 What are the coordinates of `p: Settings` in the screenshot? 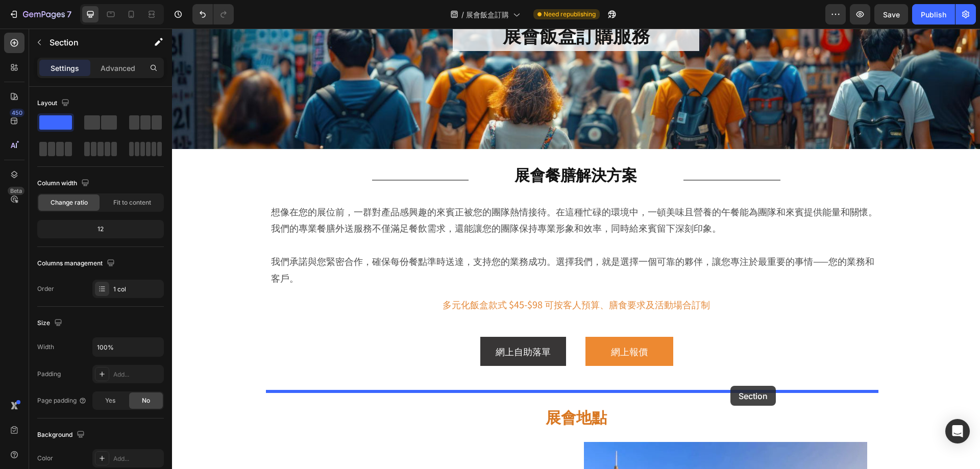 It's located at (65, 68).